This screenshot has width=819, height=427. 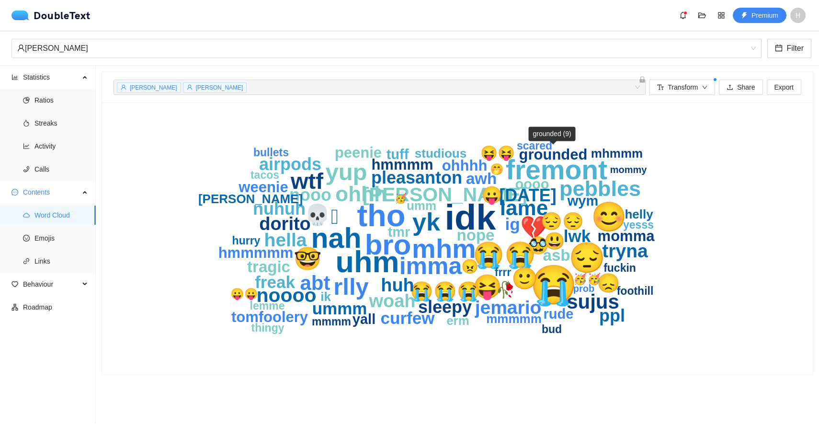 I want to click on text: mhm, so click(x=444, y=248).